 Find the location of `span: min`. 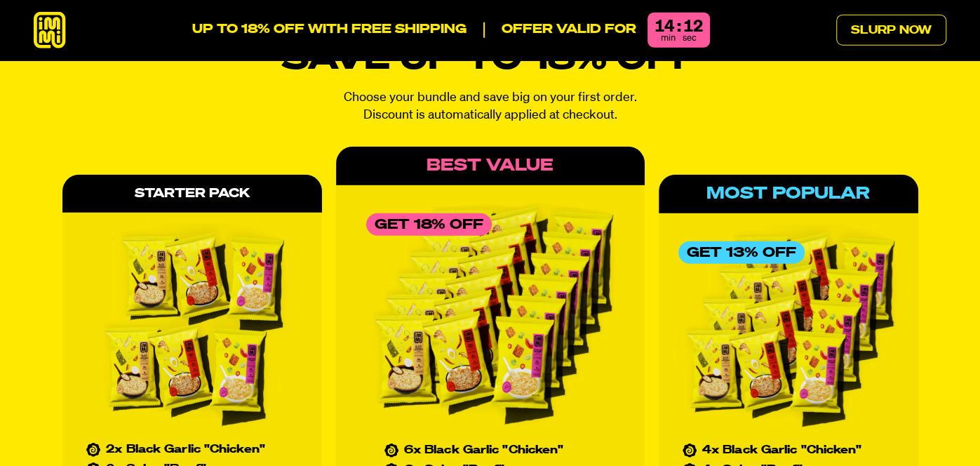

span: min is located at coordinates (668, 38).